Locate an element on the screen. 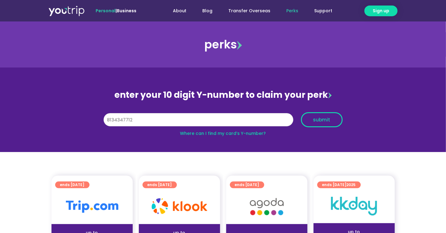 This screenshot has height=233, width=446. a: Sign up is located at coordinates (381, 11).